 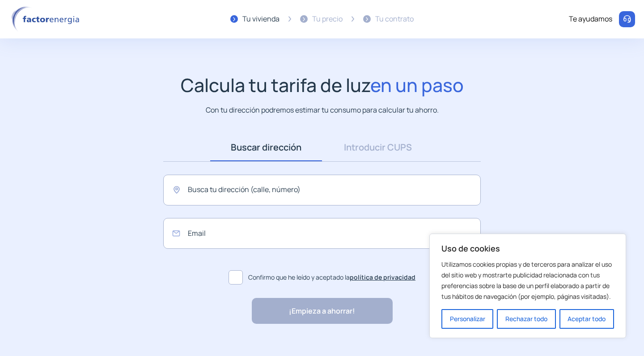 What do you see at coordinates (528, 287) in the screenshot?
I see `div: Uso de cookies` at bounding box center [528, 287].